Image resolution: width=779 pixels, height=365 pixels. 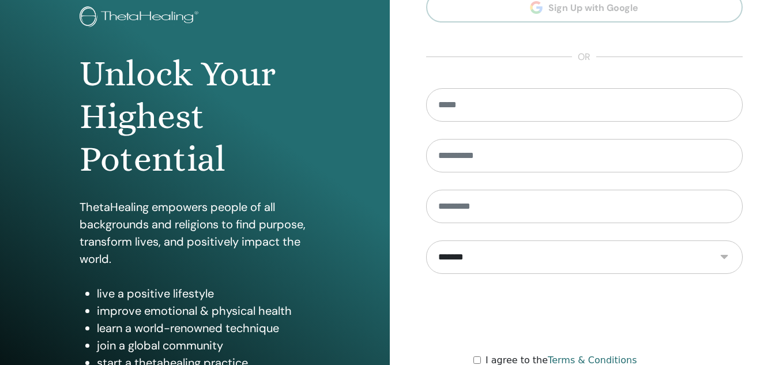 What do you see at coordinates (204, 294) in the screenshot?
I see `li: live a positive lifestyle` at bounding box center [204, 294].